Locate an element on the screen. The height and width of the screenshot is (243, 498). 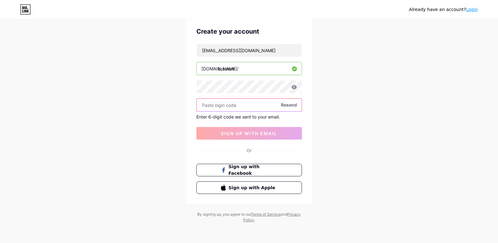
span: Sign up with Apple is located at coordinates (253, 188).